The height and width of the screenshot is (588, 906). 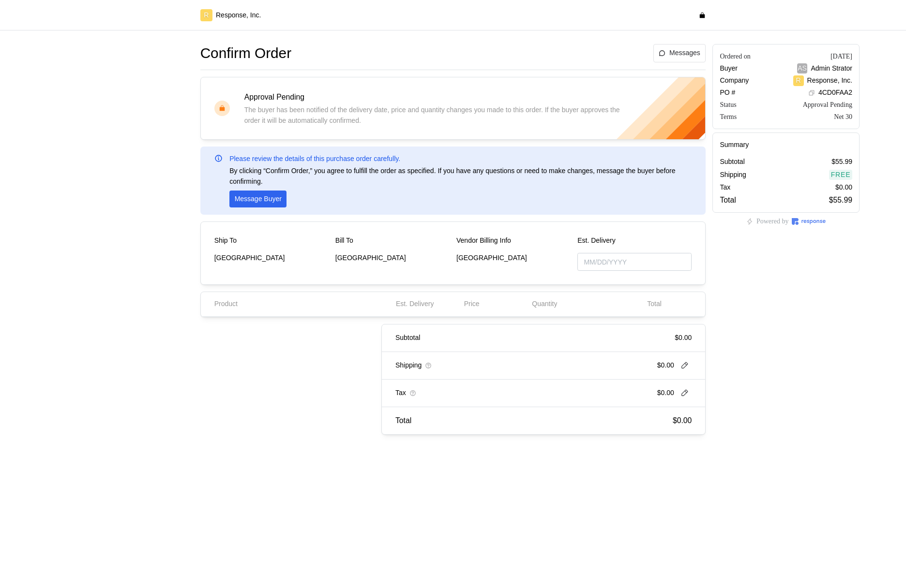 I want to click on p: Message Buyer, so click(x=258, y=199).